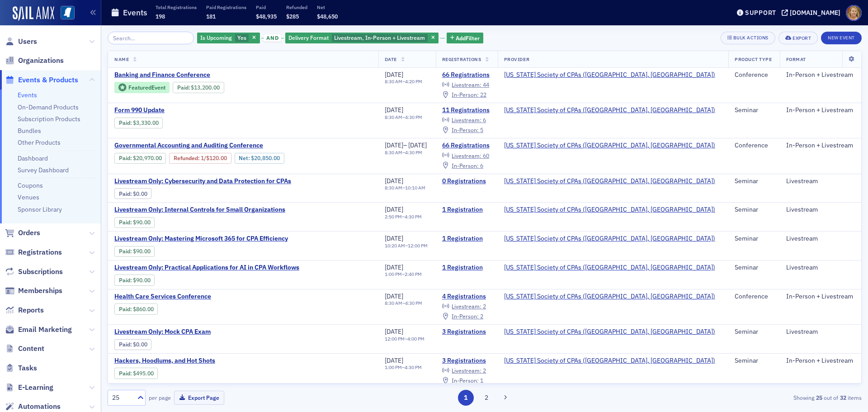  I want to click on span: Provider, so click(517, 59).